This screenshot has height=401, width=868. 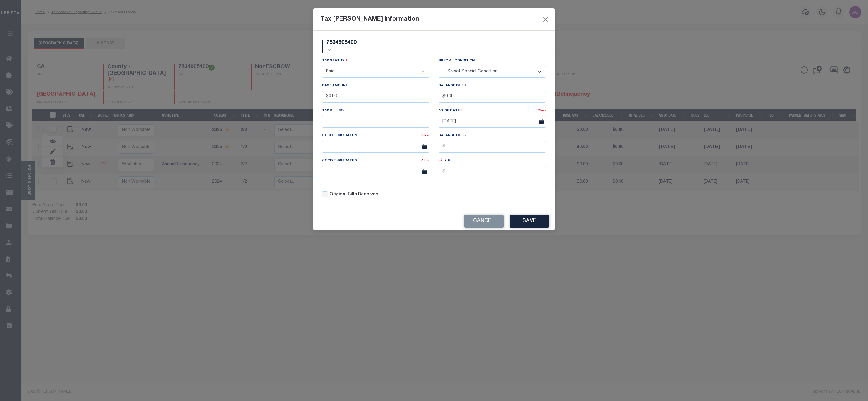 I want to click on button: Cancel, so click(x=483, y=221).